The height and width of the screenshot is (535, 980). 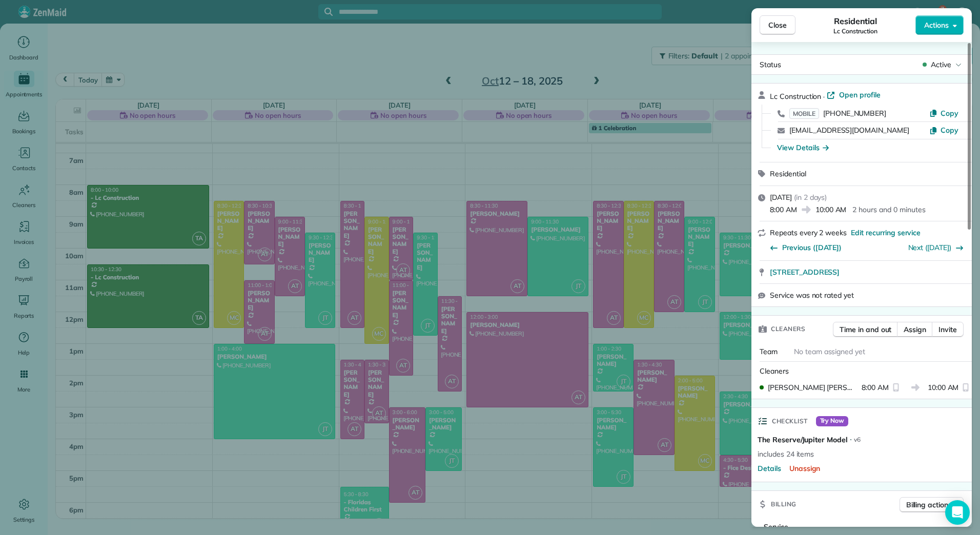 What do you see at coordinates (941, 65) in the screenshot?
I see `span: Active` at bounding box center [941, 65].